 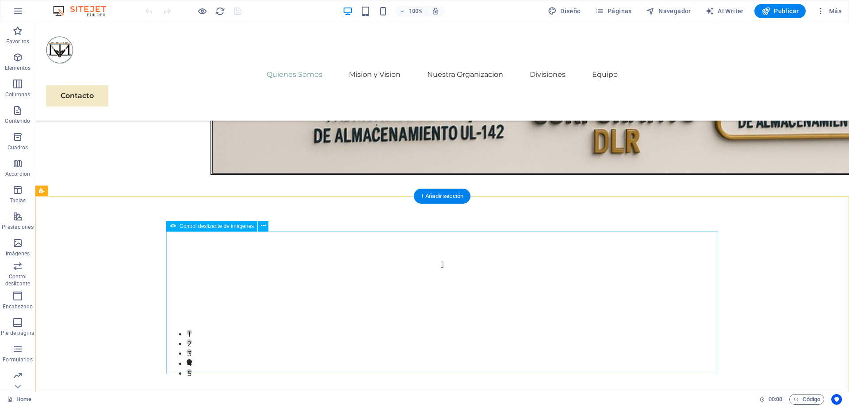 What do you see at coordinates (17, 360) in the screenshot?
I see `p: Formularios` at bounding box center [17, 360].